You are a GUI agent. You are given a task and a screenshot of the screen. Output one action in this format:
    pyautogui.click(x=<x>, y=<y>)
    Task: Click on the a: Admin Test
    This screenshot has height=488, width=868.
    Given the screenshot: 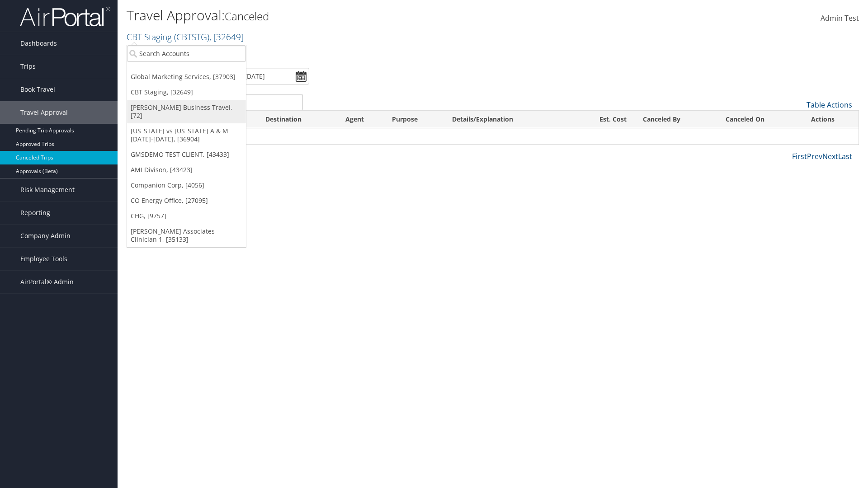 What is the action you would take?
    pyautogui.click(x=840, y=18)
    